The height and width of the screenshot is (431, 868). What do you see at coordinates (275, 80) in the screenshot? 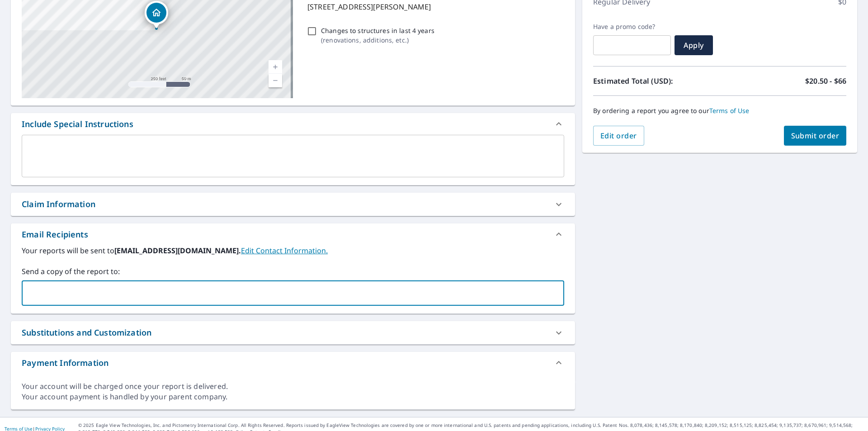
I see `a: Current Level 17, Zoom Out` at bounding box center [275, 80].